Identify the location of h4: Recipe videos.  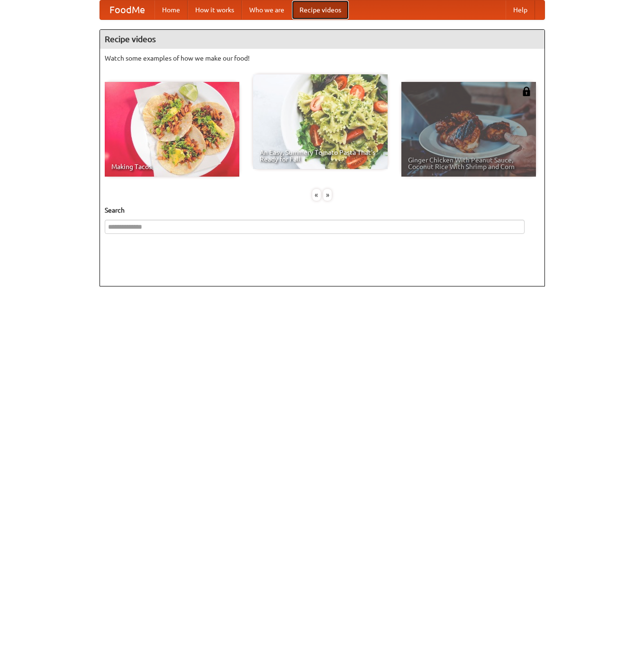
(322, 39).